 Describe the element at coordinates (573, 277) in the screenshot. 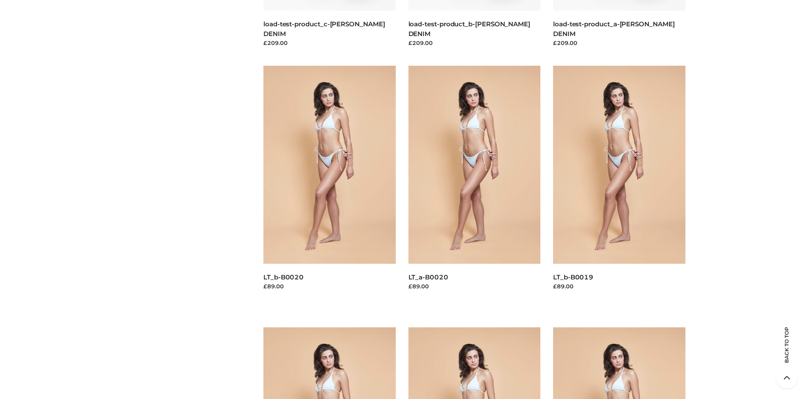

I see `a: LT_b-B0019` at that location.